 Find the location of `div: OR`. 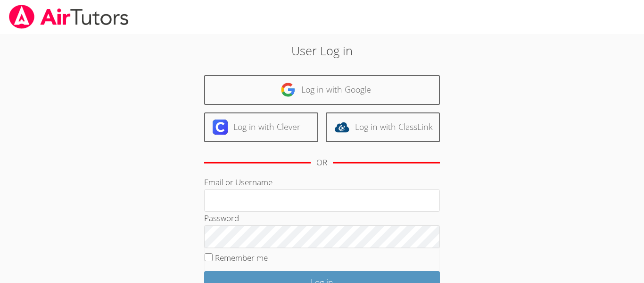

div: OR is located at coordinates (322, 162).